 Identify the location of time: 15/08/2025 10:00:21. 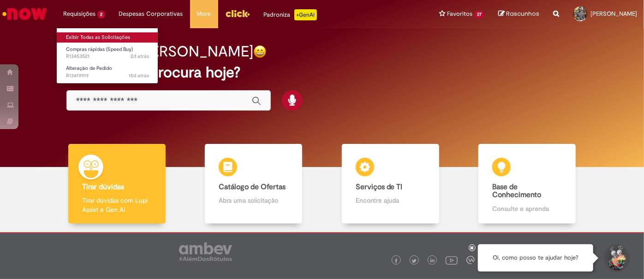
(139, 76).